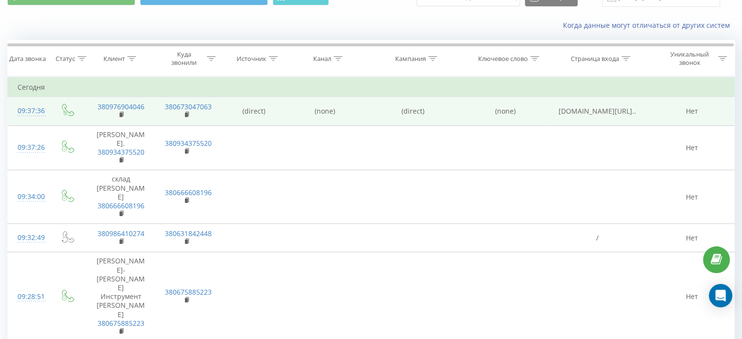 This screenshot has height=339, width=742. What do you see at coordinates (689, 59) in the screenshot?
I see `div: Уникальный звонок` at bounding box center [689, 59].